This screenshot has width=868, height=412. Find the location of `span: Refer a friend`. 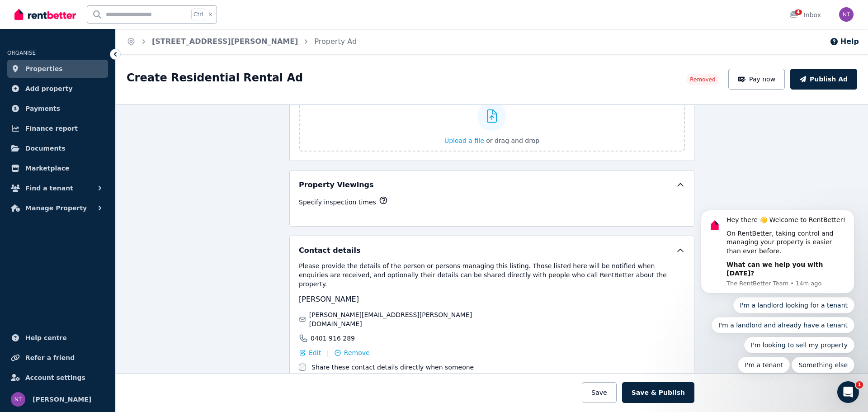

span: Refer a friend is located at coordinates (50, 357).